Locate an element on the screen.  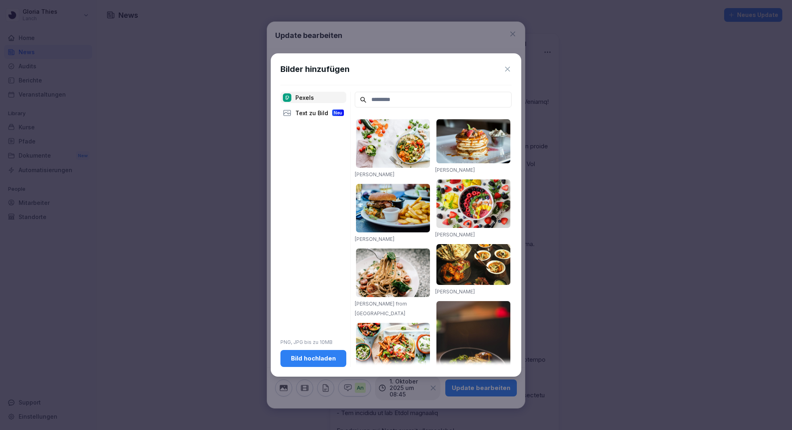
div: Pexels is located at coordinates (313, 97).